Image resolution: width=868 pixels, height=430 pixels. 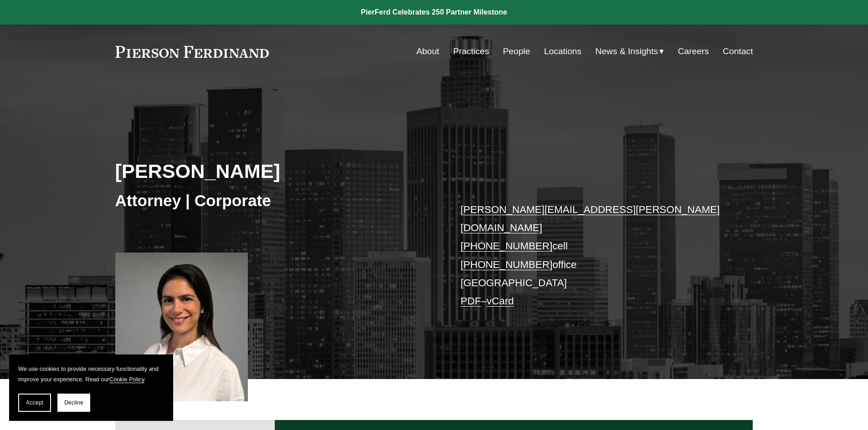 I want to click on span: Accept, so click(x=34, y=403).